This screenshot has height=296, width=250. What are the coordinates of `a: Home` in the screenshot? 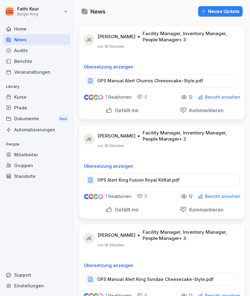 It's located at (37, 29).